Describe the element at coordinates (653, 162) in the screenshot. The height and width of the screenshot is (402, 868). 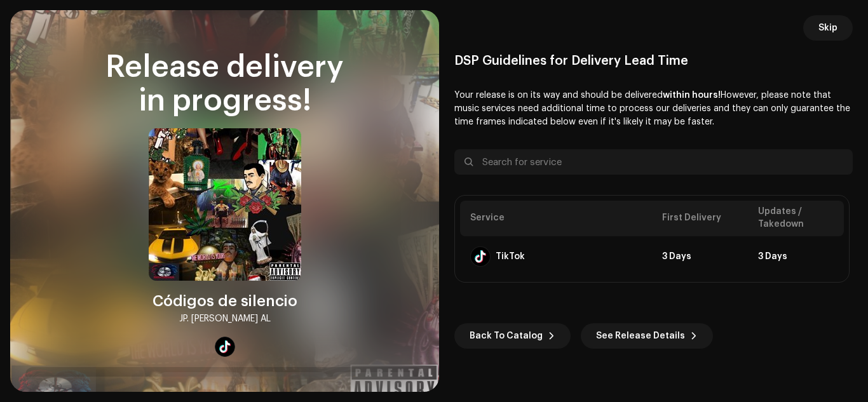
I see `input: Search for service` at that location.